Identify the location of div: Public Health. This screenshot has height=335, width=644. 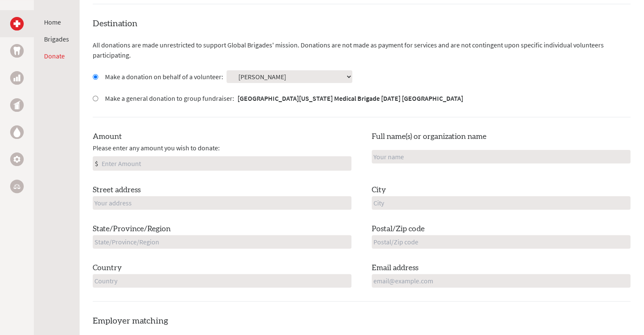
(17, 105).